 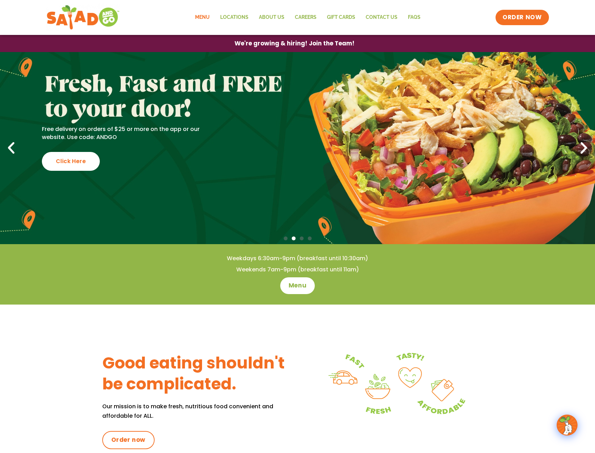 I want to click on div: Click Here, so click(x=71, y=161).